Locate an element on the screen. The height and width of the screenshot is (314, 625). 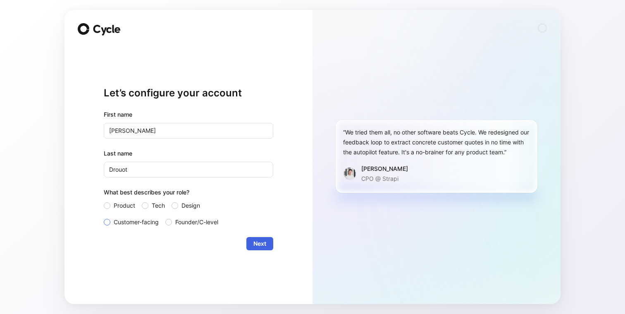
button: Next is located at coordinates (259, 243).